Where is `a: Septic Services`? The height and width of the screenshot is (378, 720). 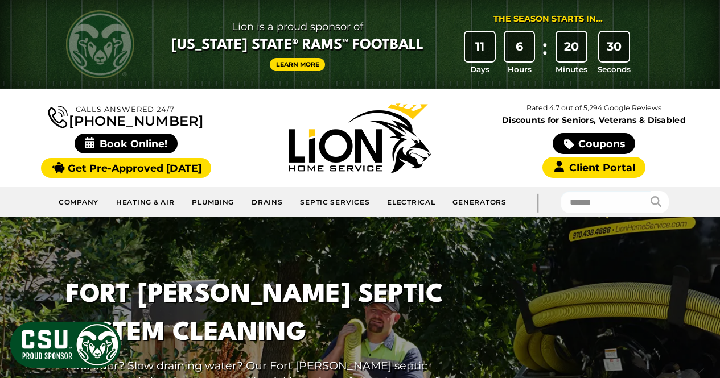 a: Septic Services is located at coordinates (335, 202).